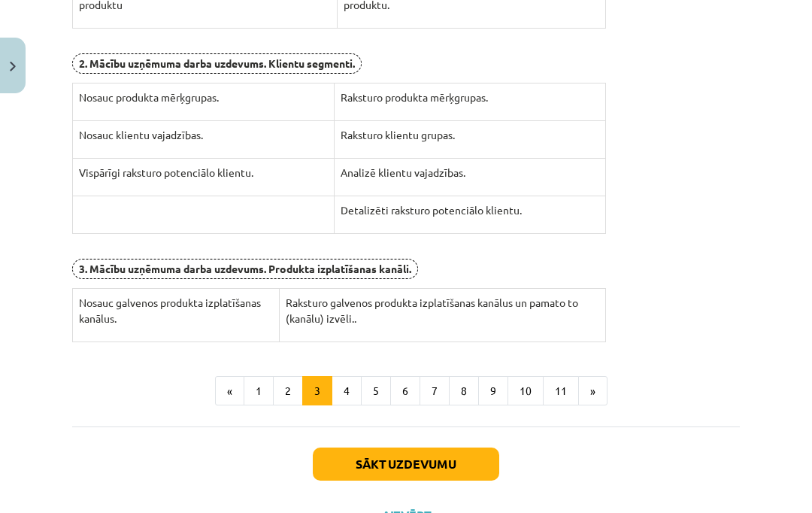 The height and width of the screenshot is (513, 812). Describe the element at coordinates (470, 135) in the screenshot. I see `p: Raksturo klientu grupas.` at that location.